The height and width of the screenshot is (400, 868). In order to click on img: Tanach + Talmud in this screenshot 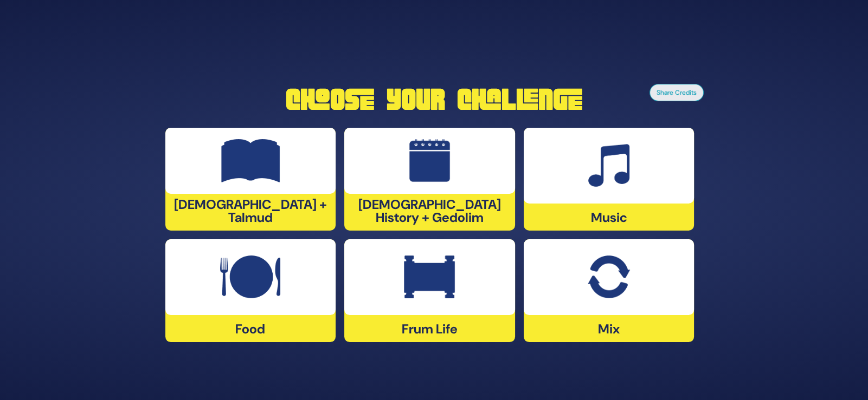, I will do `click(250, 161)`.